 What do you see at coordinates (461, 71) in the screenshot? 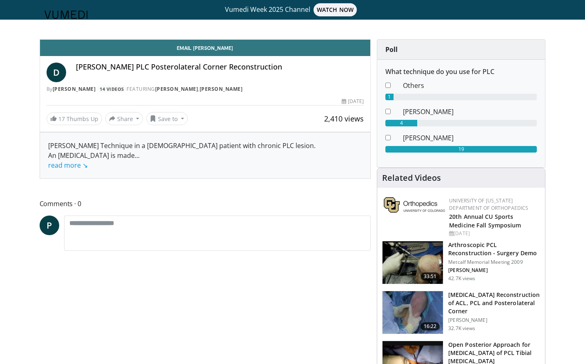
I see `h6: What technique do you use for PLC` at bounding box center [461, 71].